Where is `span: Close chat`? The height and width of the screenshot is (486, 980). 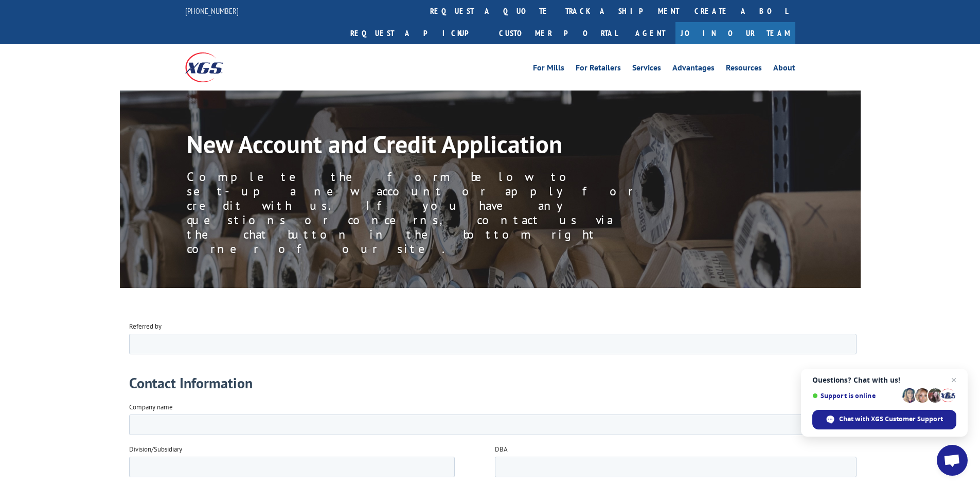 span: Close chat is located at coordinates (954, 380).